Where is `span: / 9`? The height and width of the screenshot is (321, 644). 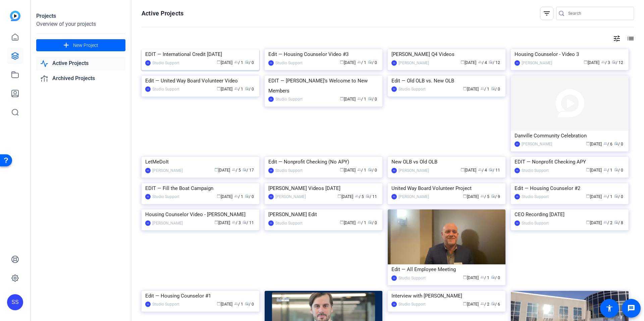 span: / 9 is located at coordinates (495, 197).